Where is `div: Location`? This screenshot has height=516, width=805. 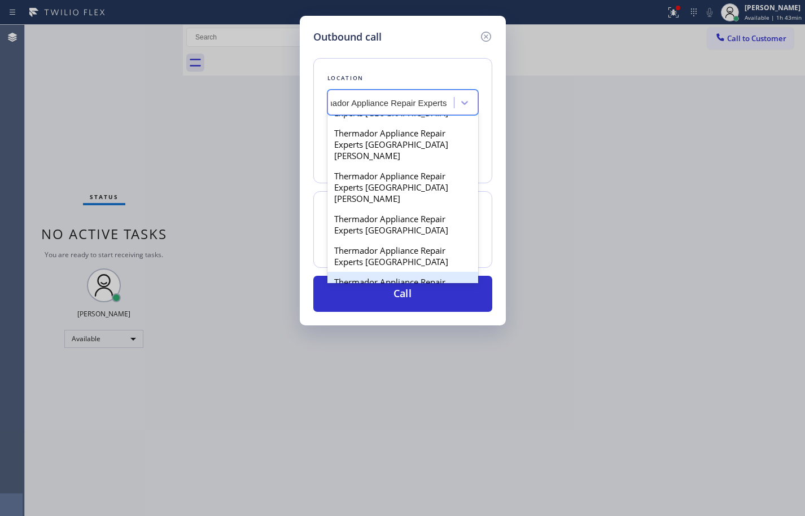
div: Location is located at coordinates (402, 78).